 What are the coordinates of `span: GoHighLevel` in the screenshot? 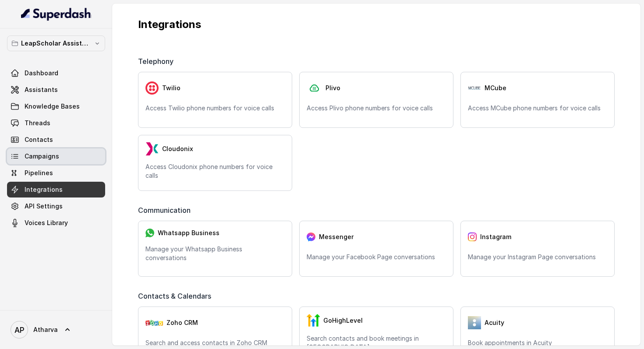 It's located at (343, 320).